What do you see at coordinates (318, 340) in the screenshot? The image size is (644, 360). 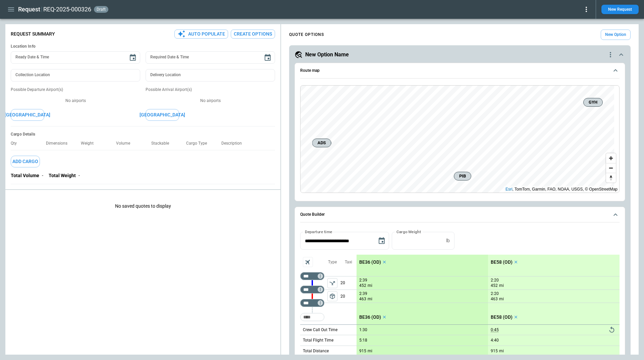 I see `p: Total Flight Time` at bounding box center [318, 340].